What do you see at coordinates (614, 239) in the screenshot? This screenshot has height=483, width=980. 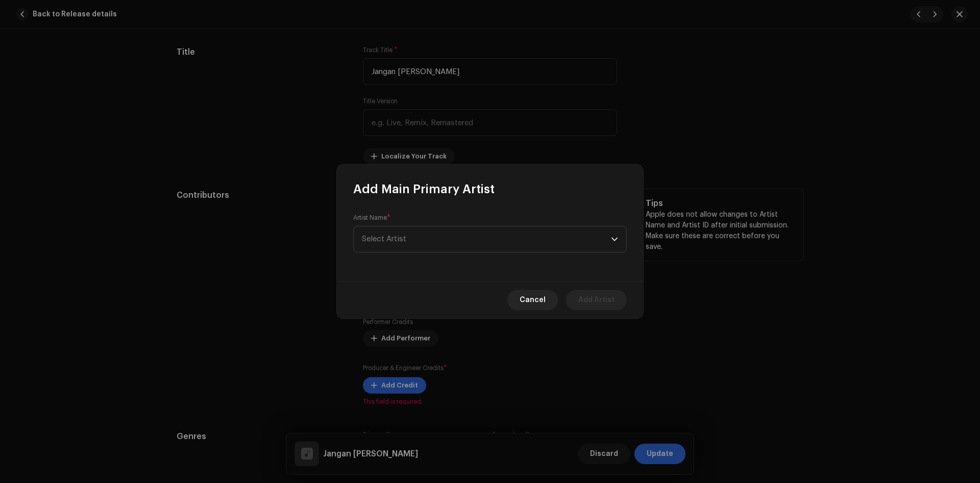 I see `div: dropdown trigger` at bounding box center [614, 239].